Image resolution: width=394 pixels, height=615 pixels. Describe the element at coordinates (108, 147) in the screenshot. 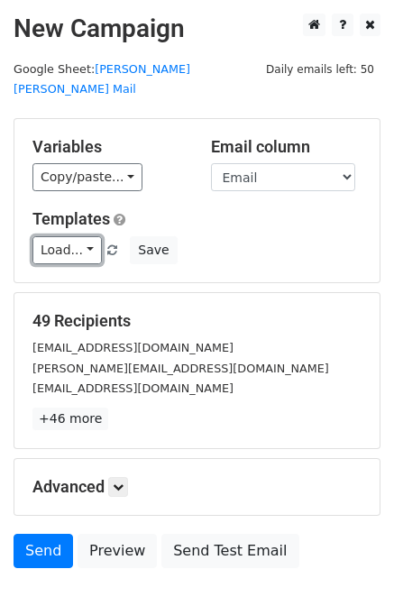

I see `h5: Variables` at that location.